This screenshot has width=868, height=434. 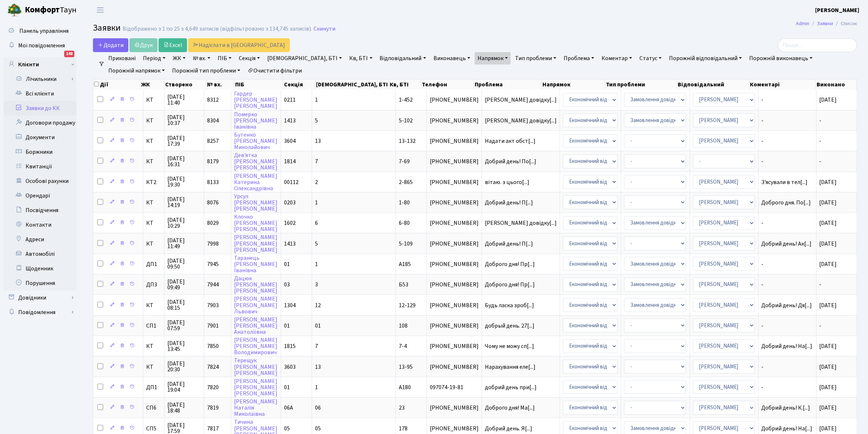 What do you see at coordinates (40, 65) in the screenshot?
I see `a: Клієнти` at bounding box center [40, 65].